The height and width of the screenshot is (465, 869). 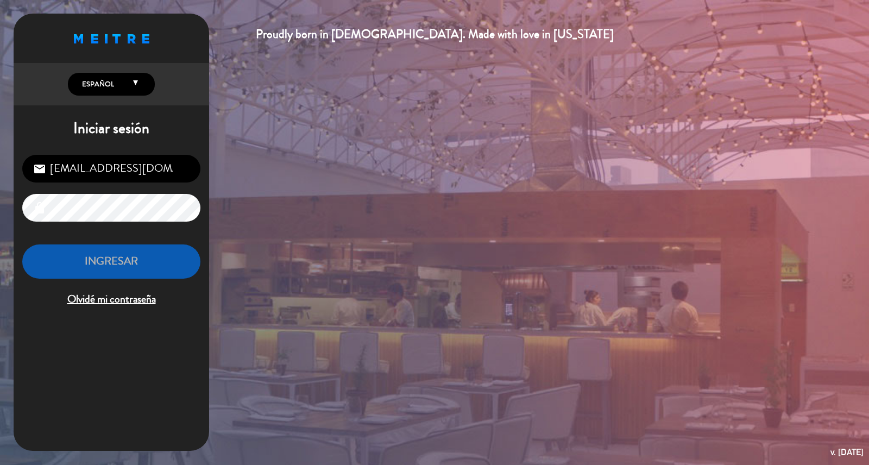 What do you see at coordinates (40, 169) in the screenshot?
I see `i: email` at bounding box center [40, 169].